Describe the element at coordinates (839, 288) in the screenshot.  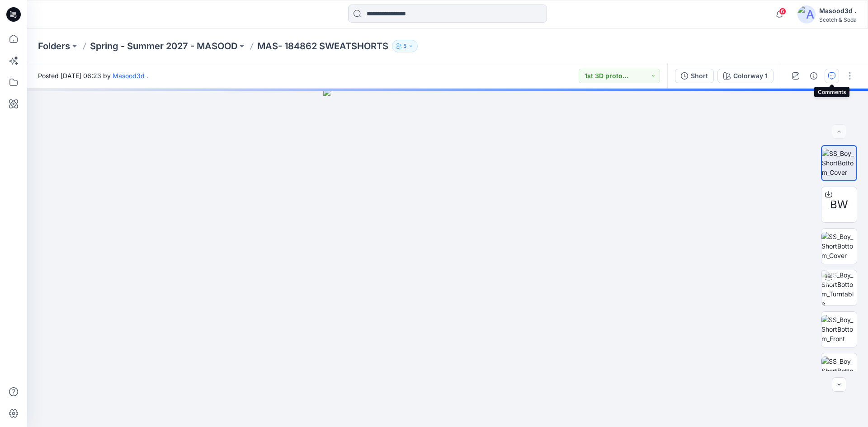
I see `img: SS_Boy_ShortBottom_Turntable` at that location.